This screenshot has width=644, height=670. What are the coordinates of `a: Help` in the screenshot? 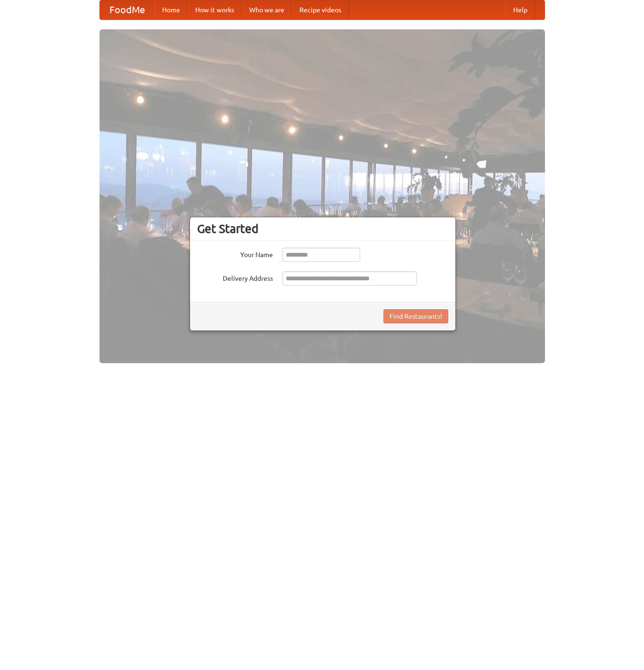 It's located at (521, 10).